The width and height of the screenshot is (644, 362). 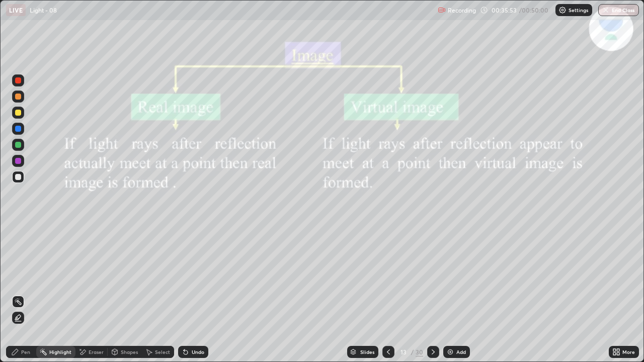 What do you see at coordinates (163, 351) in the screenshot?
I see `div: Select` at bounding box center [163, 351].